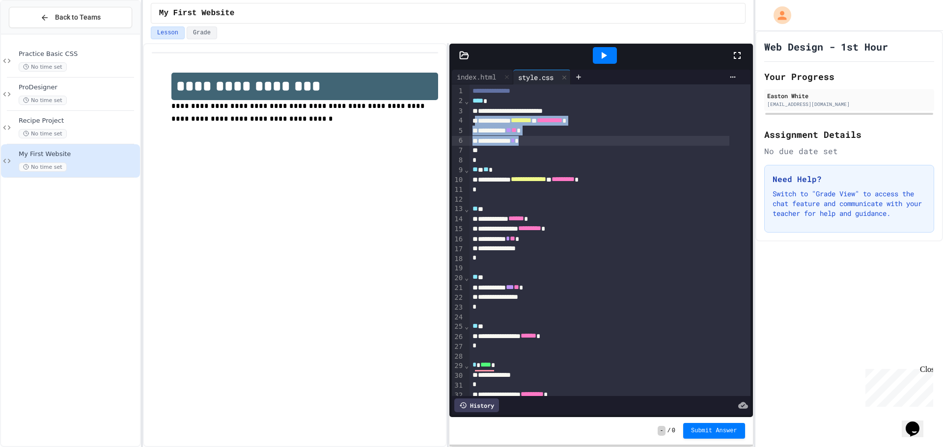 Image resolution: width=943 pixels, height=447 pixels. What do you see at coordinates (849, 77) in the screenshot?
I see `h2: Your Progress` at bounding box center [849, 77].